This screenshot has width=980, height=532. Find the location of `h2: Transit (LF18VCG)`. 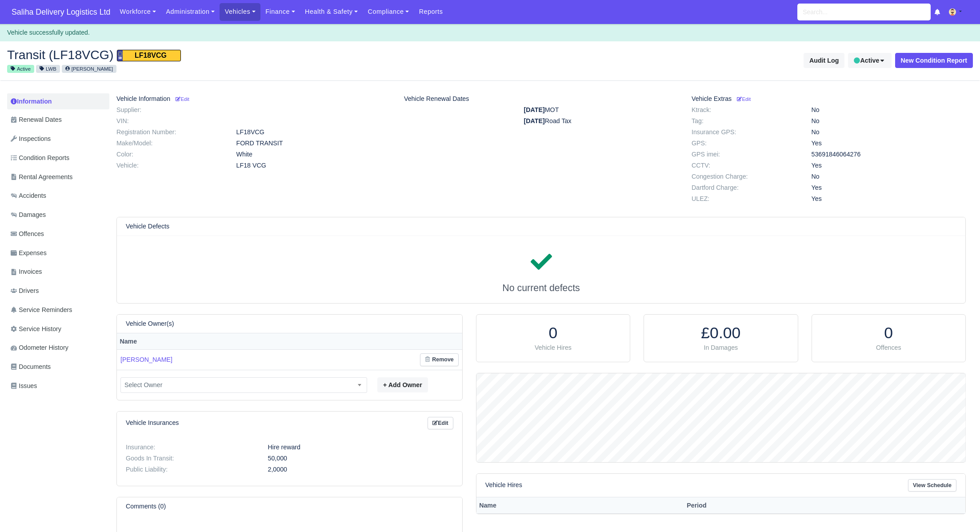

h2: Transit (LF18VCG) is located at coordinates (245, 55).